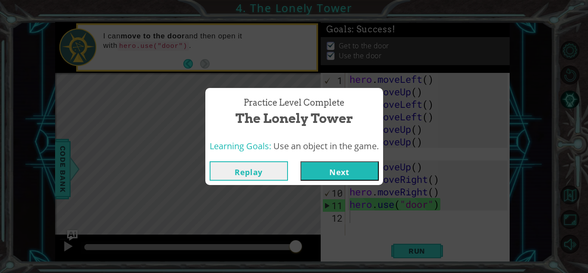 This screenshot has height=273, width=588. I want to click on span: The Lonely Tower, so click(294, 118).